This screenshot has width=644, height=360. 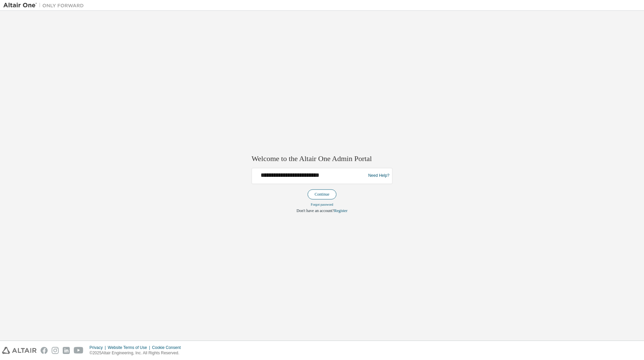 What do you see at coordinates (322, 194) in the screenshot?
I see `button: Continue` at bounding box center [322, 194].